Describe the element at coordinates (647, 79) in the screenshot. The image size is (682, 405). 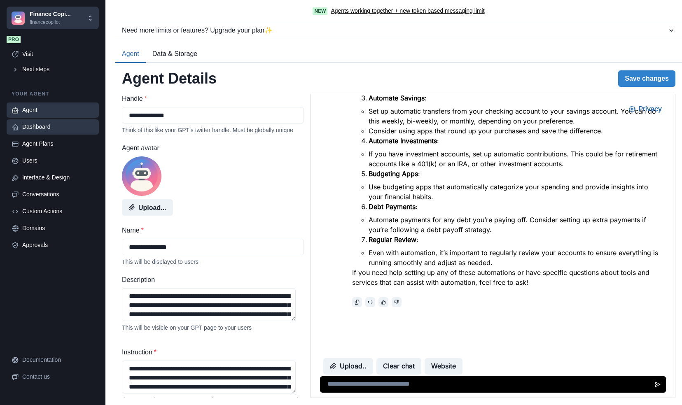
I see `button: Save changes` at that location.